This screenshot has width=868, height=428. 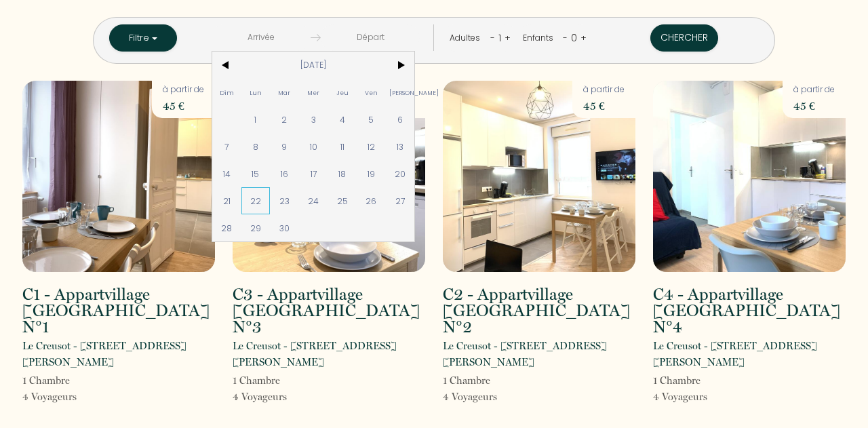 What do you see at coordinates (500, 38) in the screenshot?
I see `div: 1` at bounding box center [500, 38].